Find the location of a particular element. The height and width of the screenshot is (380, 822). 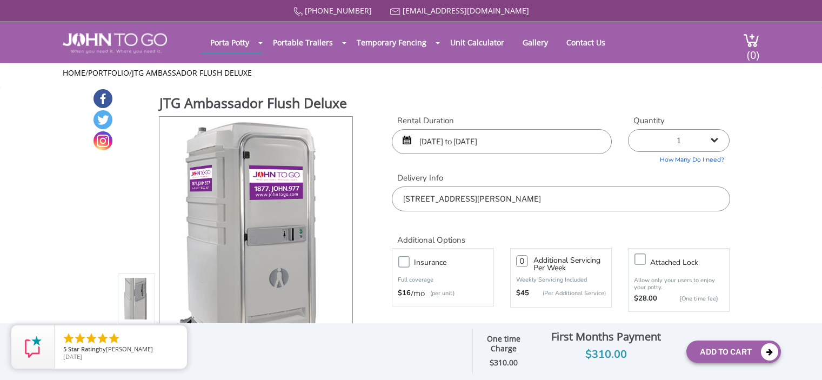

label: Delivery Info is located at coordinates (560, 178).